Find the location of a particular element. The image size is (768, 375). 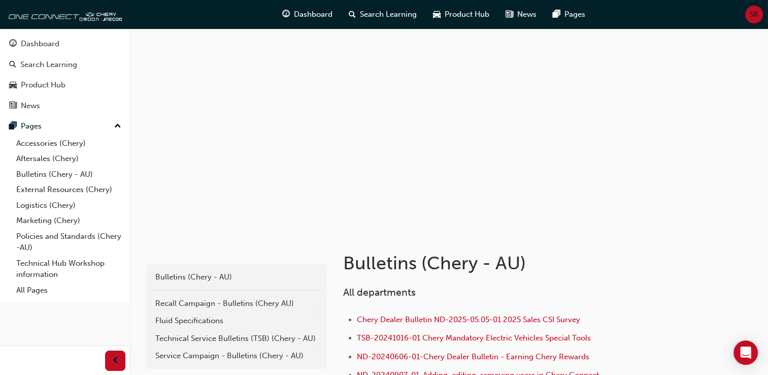

button: Pages is located at coordinates (64, 126).